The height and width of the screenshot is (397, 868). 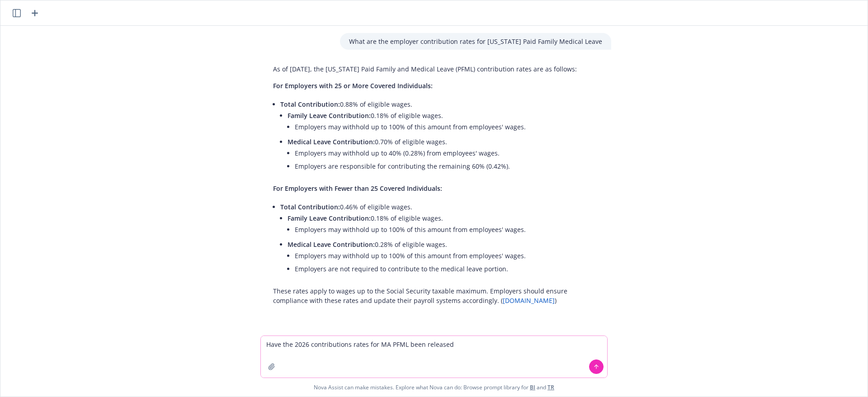 What do you see at coordinates (438, 296) in the screenshot?
I see `p: These rates apply to wages up to the Social Security taxable maximum. Employers should ensure com...` at bounding box center [438, 296].